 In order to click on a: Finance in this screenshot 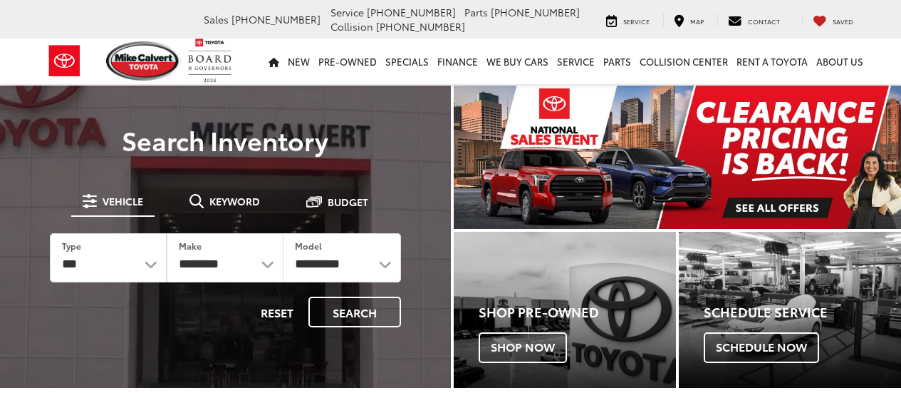, I will do `click(457, 61)`.